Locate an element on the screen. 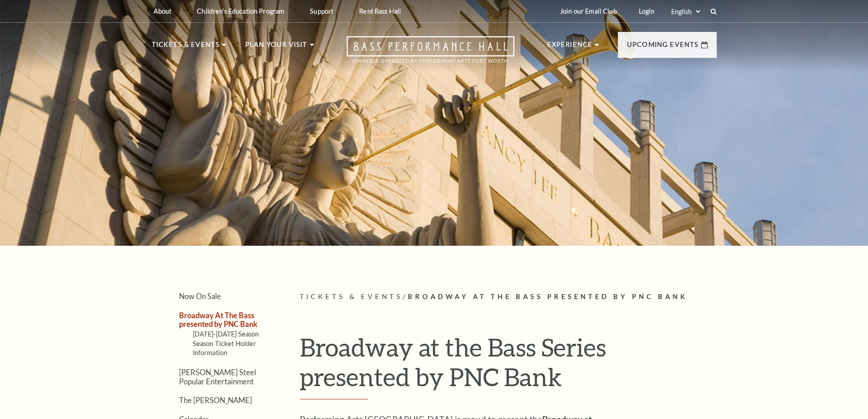 Image resolution: width=868 pixels, height=419 pixels. h1: Broadway at the Bass Series presented by PNC Bank is located at coordinates (508, 366).